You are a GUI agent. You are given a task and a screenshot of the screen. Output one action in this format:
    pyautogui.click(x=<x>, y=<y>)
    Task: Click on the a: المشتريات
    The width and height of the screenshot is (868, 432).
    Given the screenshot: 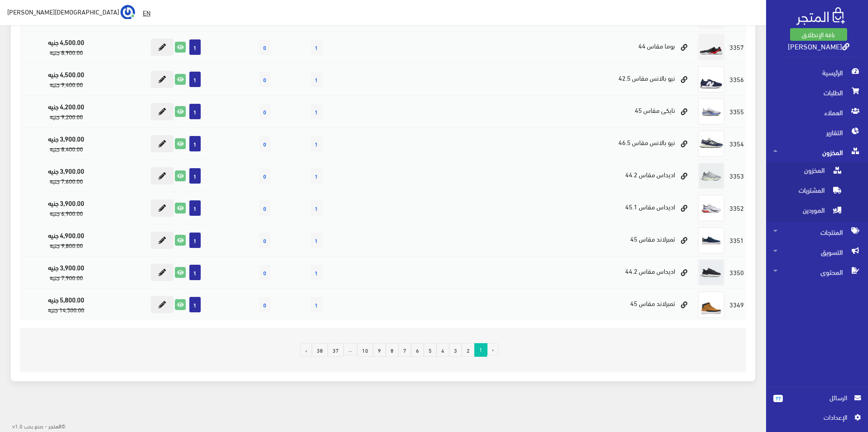 What is the action you would take?
    pyautogui.click(x=817, y=192)
    